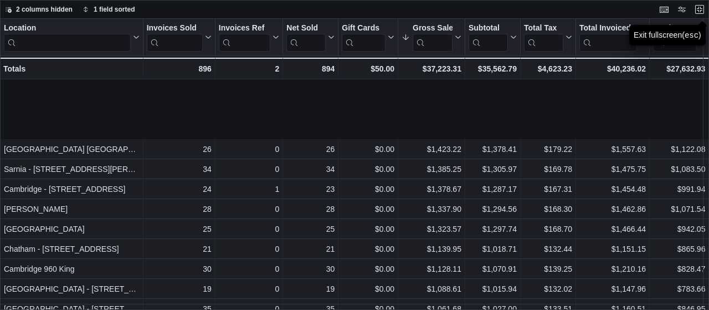  I want to click on span: 1 field sorted, so click(114, 9).